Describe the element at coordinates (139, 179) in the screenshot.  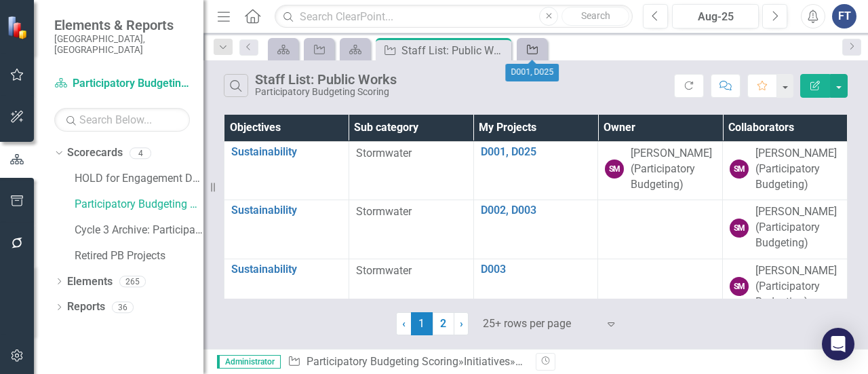
I see `a: HOLD for Engagement Dept` at that location.